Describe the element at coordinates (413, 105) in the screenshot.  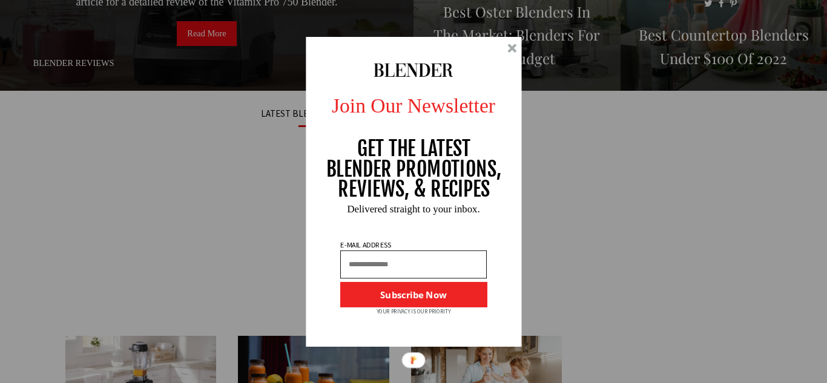
I see `p: Join Our Newsletter` at that location.